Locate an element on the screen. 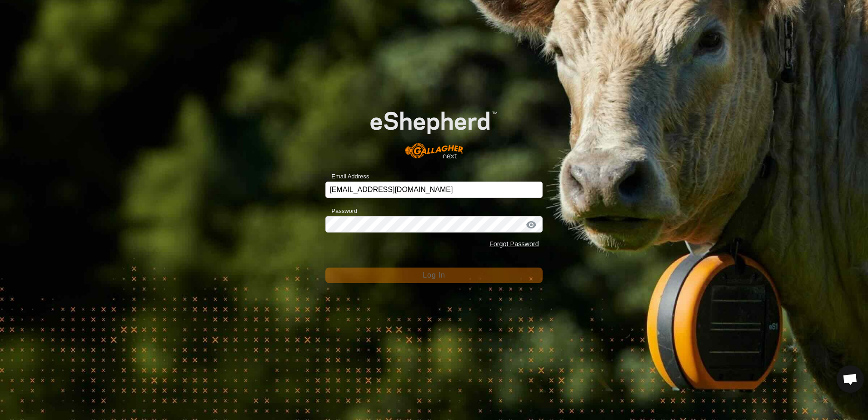 Image resolution: width=868 pixels, height=420 pixels. span: Log In is located at coordinates (434, 275).